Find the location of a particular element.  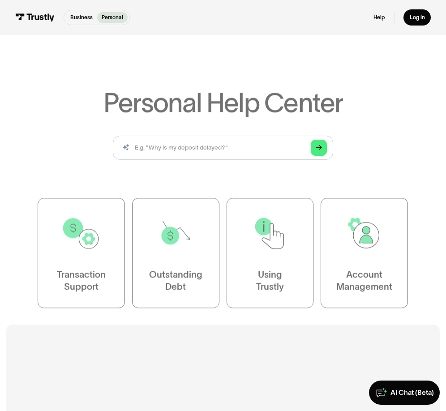

a: OutstandingDebt is located at coordinates (175, 253).